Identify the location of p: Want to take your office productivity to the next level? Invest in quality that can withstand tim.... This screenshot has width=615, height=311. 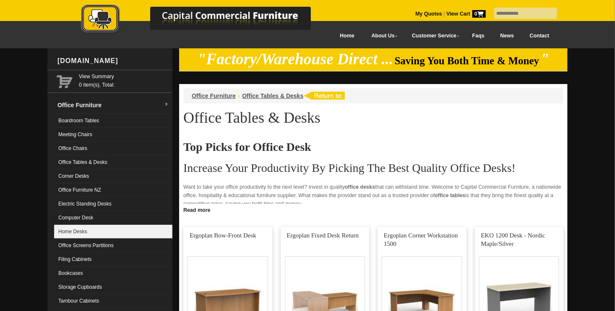
(374, 195).